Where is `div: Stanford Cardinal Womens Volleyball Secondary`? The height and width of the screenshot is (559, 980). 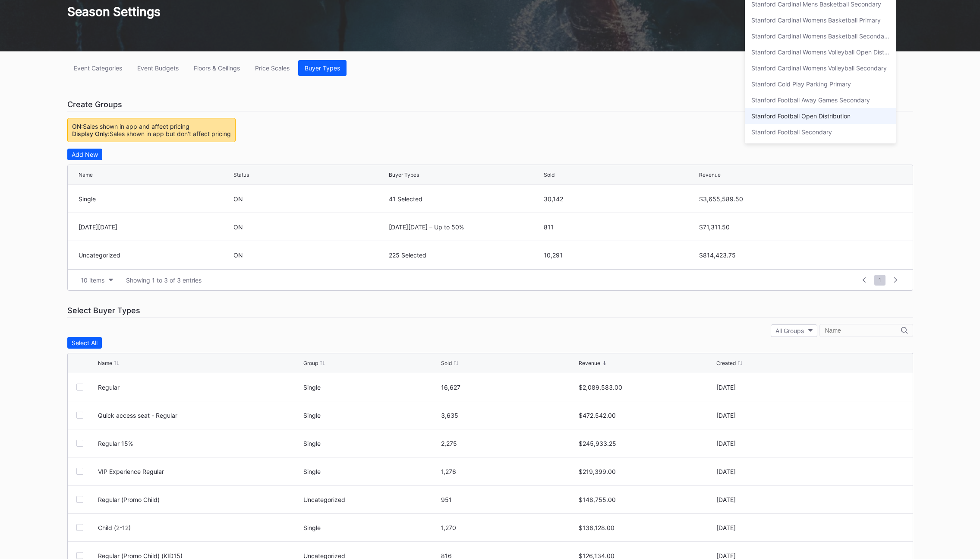
div: Stanford Cardinal Womens Volleyball Secondary is located at coordinates (819, 67).